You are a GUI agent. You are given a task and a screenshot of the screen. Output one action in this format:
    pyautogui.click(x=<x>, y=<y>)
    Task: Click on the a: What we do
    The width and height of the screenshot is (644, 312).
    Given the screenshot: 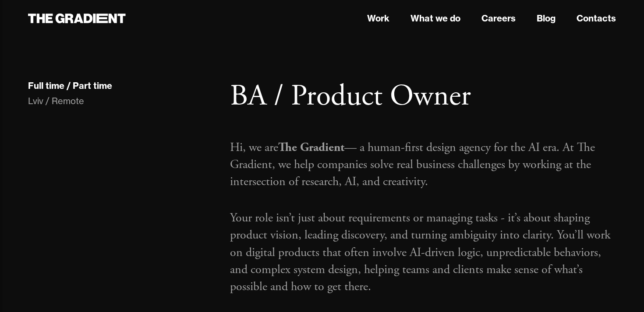 What is the action you would take?
    pyautogui.click(x=436, y=18)
    